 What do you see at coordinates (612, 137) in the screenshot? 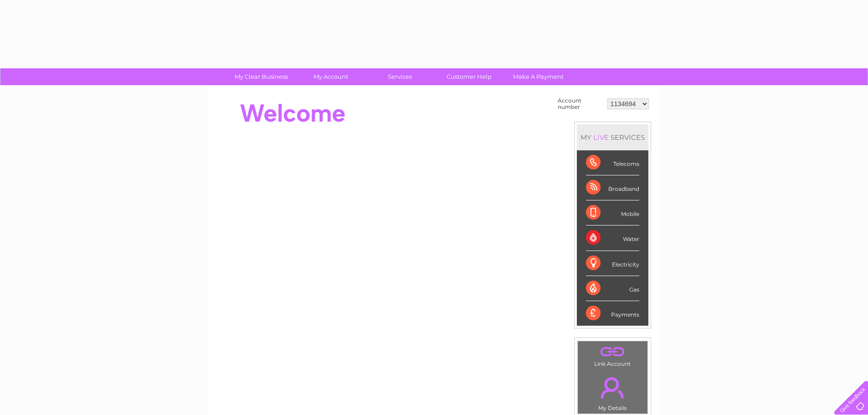
I see `div: MY SERVICES` at bounding box center [612, 137].